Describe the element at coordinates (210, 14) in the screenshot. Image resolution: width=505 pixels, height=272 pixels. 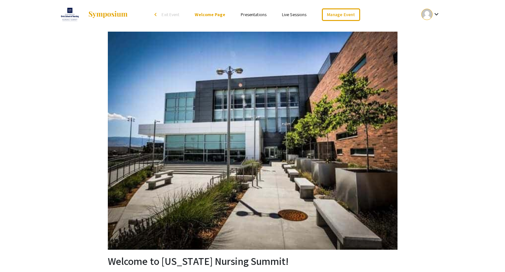
I see `a: Welcome Page` at that location.